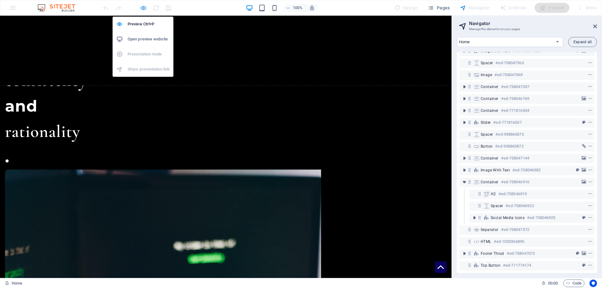 Image resolution: width=602 pixels, height=288 pixels. Describe the element at coordinates (515, 87) in the screenshot. I see `h6: #ed-758047057` at that location.